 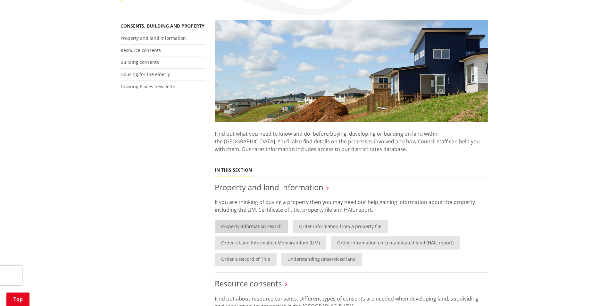 I want to click on img: Land-and-property-landscape, so click(x=351, y=71).